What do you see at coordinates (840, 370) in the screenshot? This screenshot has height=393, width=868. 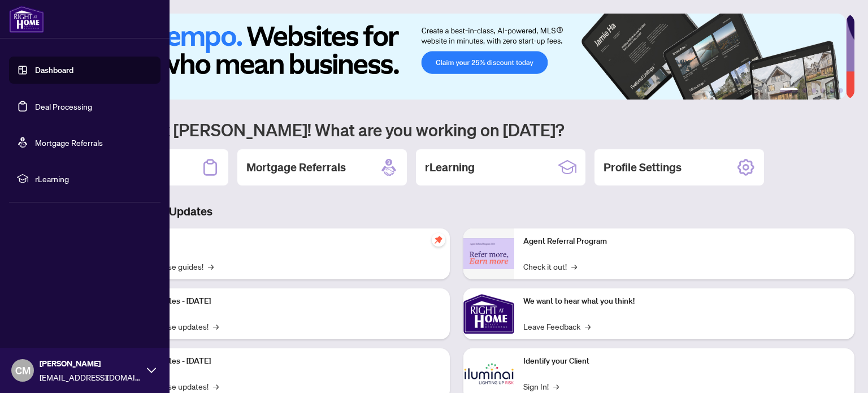 I see `button: Open asap` at bounding box center [840, 370].